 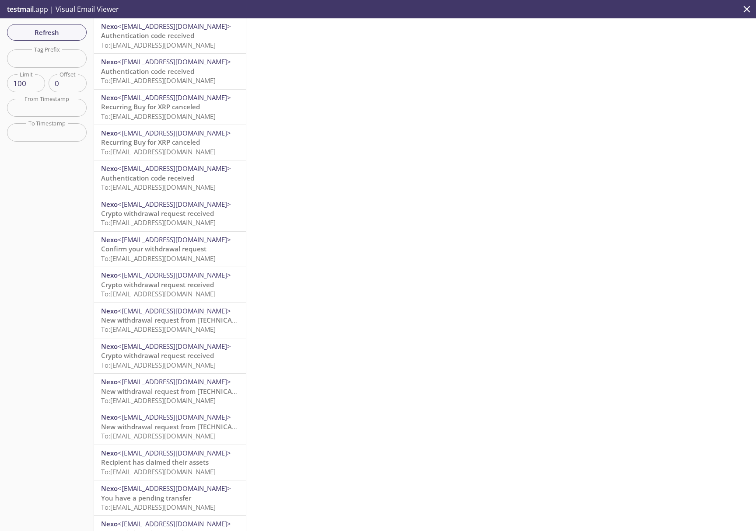 What do you see at coordinates (20, 9) in the screenshot?
I see `span: testmail` at bounding box center [20, 9].